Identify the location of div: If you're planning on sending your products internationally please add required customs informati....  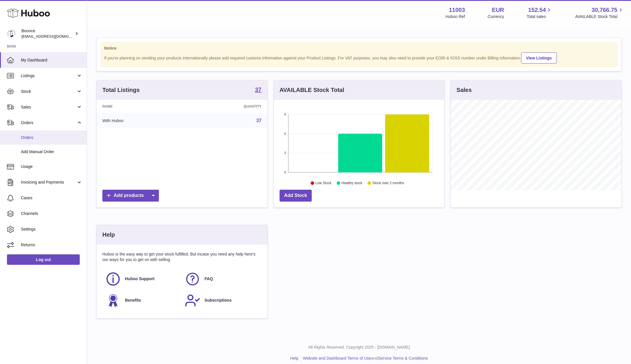
(359, 57).